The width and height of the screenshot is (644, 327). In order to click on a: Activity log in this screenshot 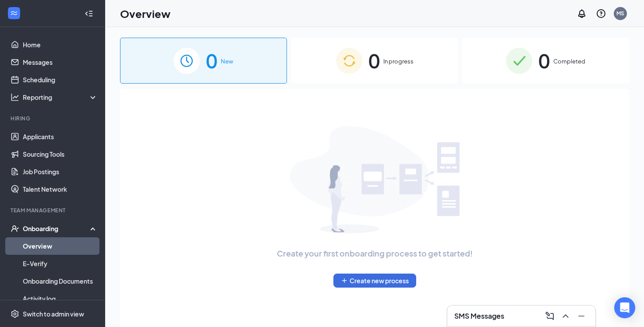, I will do `click(60, 299)`.